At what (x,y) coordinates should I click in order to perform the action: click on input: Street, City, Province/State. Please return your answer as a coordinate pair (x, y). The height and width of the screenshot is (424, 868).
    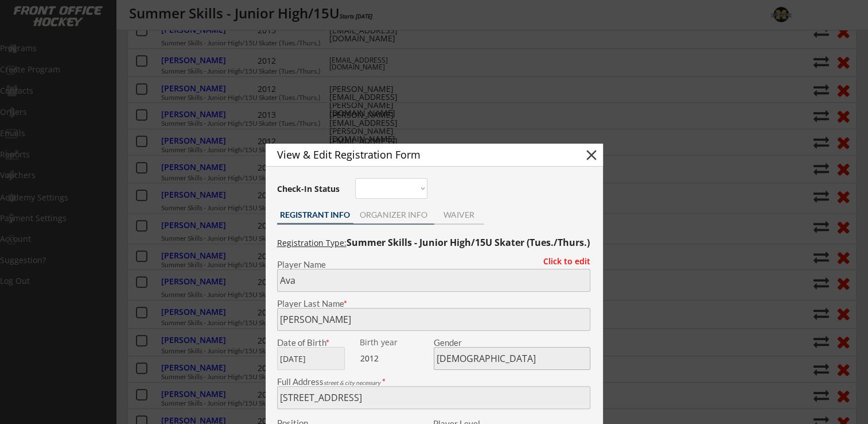
    Looking at the image, I should click on (434, 397).